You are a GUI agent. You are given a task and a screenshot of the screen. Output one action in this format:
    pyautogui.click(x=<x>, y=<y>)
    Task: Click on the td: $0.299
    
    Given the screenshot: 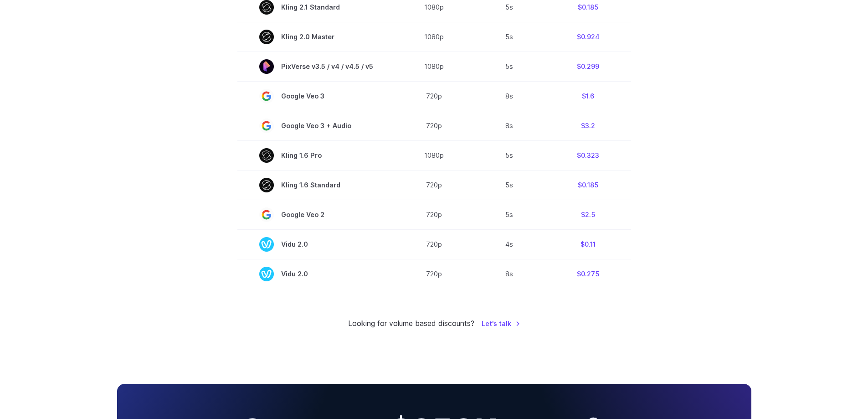 What is the action you would take?
    pyautogui.click(x=588, y=66)
    